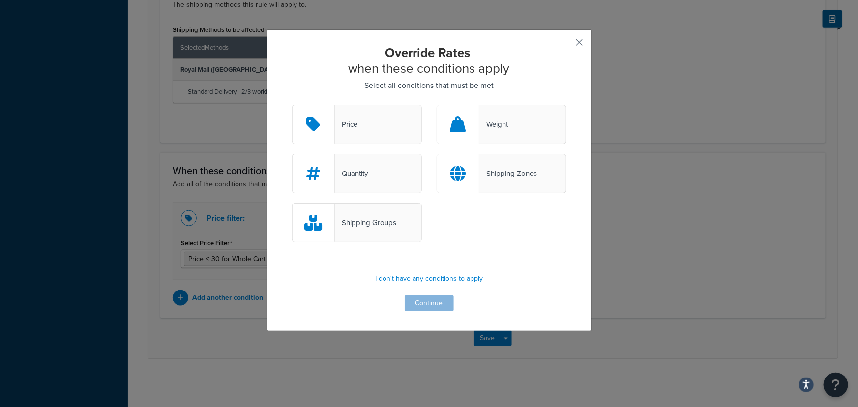 The image size is (858, 407). What do you see at coordinates (429, 86) in the screenshot?
I see `p: Select all conditions that must be met` at bounding box center [429, 86].